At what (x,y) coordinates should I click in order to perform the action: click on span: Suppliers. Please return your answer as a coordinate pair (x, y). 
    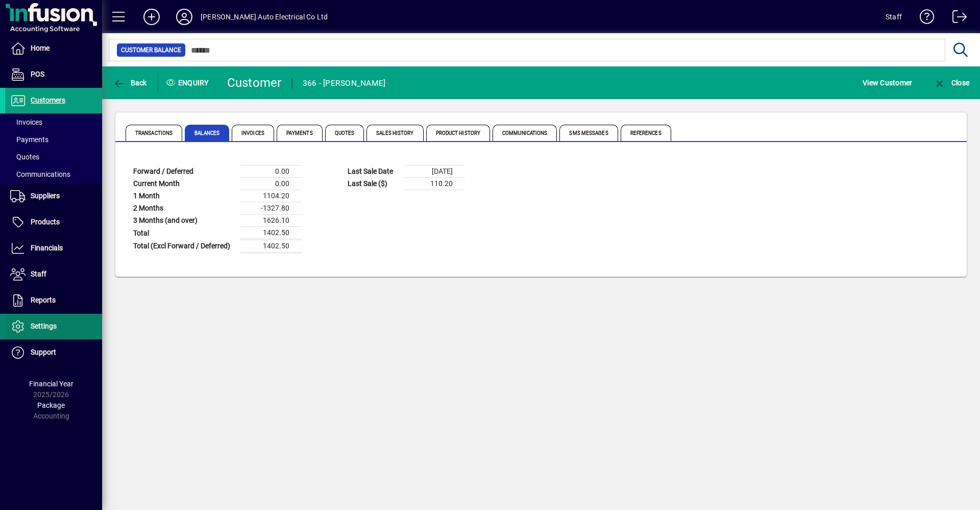
    Looking at the image, I should click on (45, 196).